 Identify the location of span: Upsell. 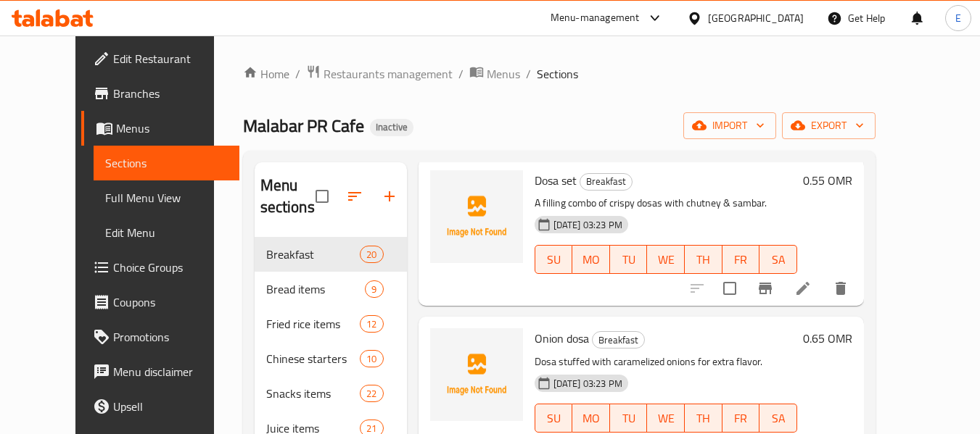
(171, 406).